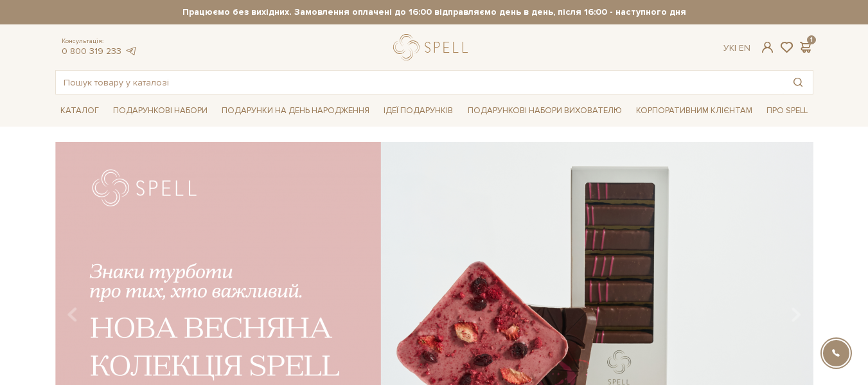 Image resolution: width=868 pixels, height=385 pixels. What do you see at coordinates (545, 110) in the screenshot?
I see `a: Подарункові набори вихователю` at bounding box center [545, 110].